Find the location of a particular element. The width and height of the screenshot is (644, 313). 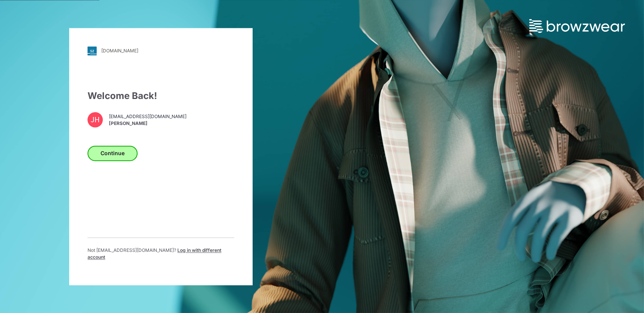

div: Welcome Back! is located at coordinates (161, 96).